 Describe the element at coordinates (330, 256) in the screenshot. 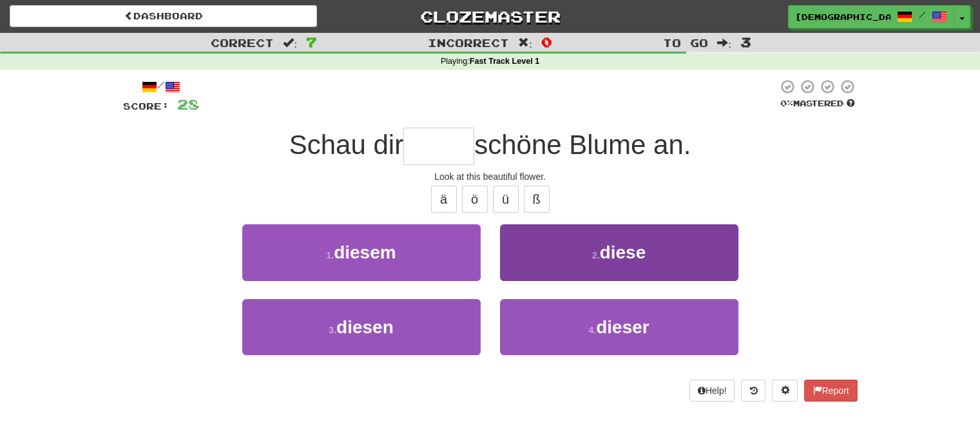

I see `small: 1 .` at that location.